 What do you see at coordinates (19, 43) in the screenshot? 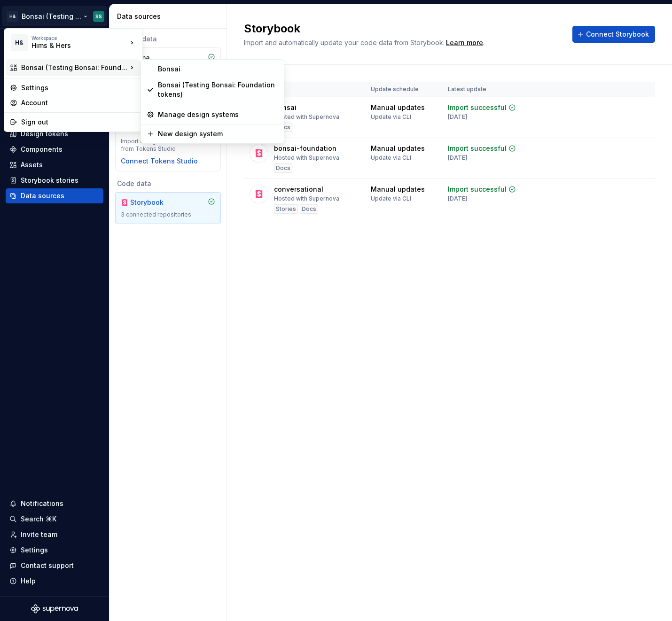
I see `div: H&` at bounding box center [19, 43].